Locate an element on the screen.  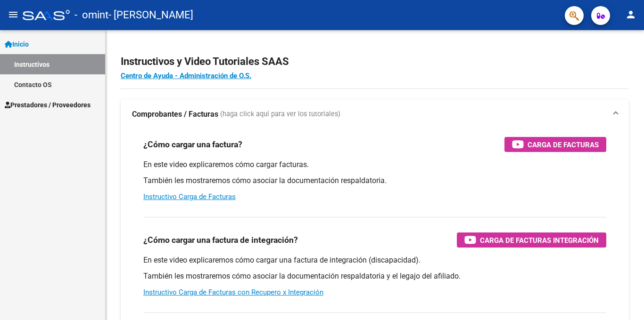
p: En este video explicaremos cómo cargar facturas. is located at coordinates (375, 165).